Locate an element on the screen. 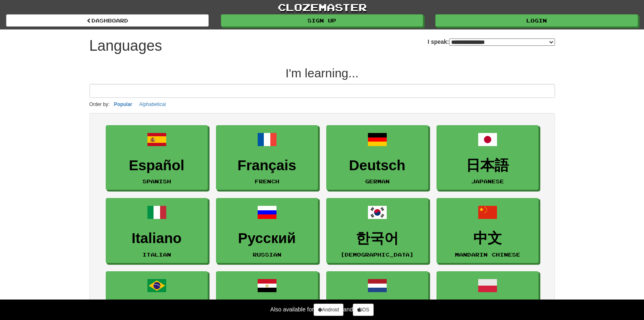 This screenshot has height=320, width=644. a: ItalianoItalian is located at coordinates (157, 230).